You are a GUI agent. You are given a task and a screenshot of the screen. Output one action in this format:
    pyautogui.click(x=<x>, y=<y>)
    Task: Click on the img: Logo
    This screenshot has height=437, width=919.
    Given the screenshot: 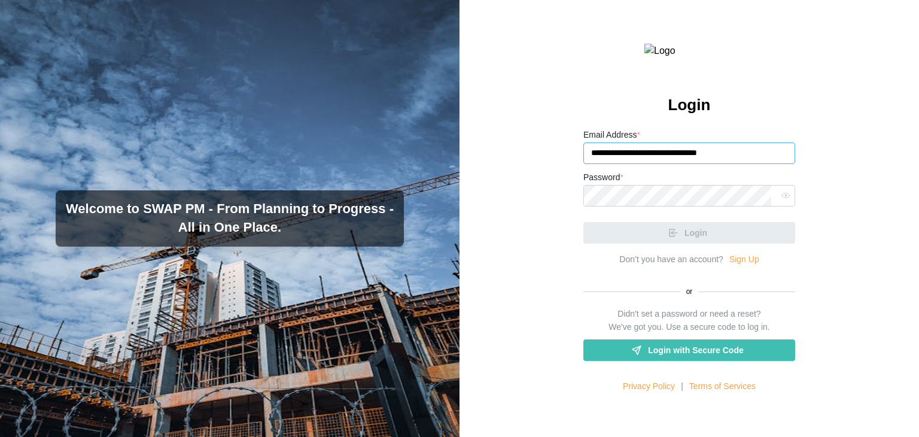 What is the action you would take?
    pyautogui.click(x=689, y=51)
    